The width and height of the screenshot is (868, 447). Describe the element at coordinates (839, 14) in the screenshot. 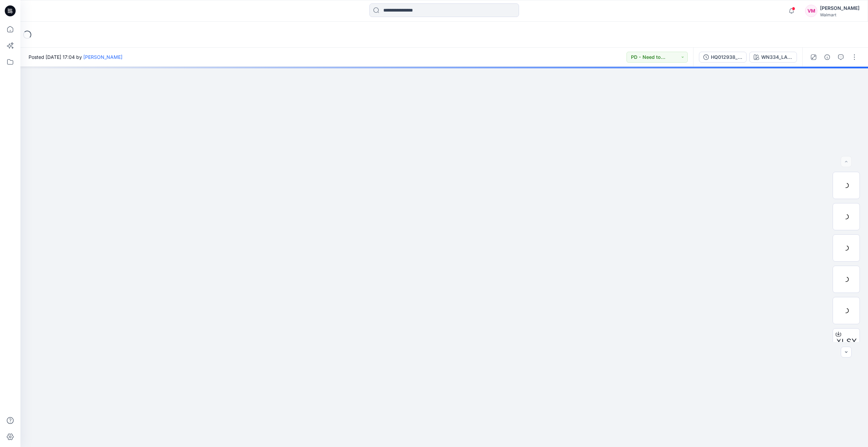

I see `div: Walmart` at that location.